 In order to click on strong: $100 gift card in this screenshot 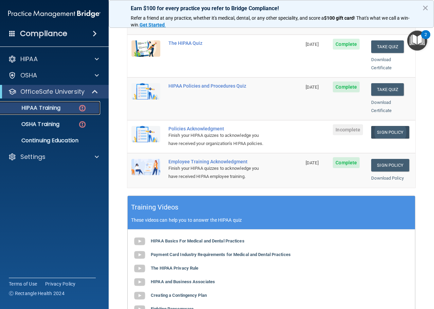, I will do `click(339, 18)`.